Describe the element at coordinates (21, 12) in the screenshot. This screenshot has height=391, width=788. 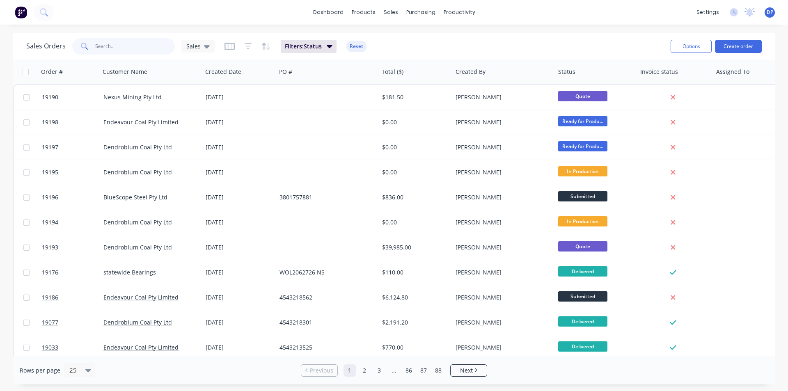
I see `img: Factory` at that location.